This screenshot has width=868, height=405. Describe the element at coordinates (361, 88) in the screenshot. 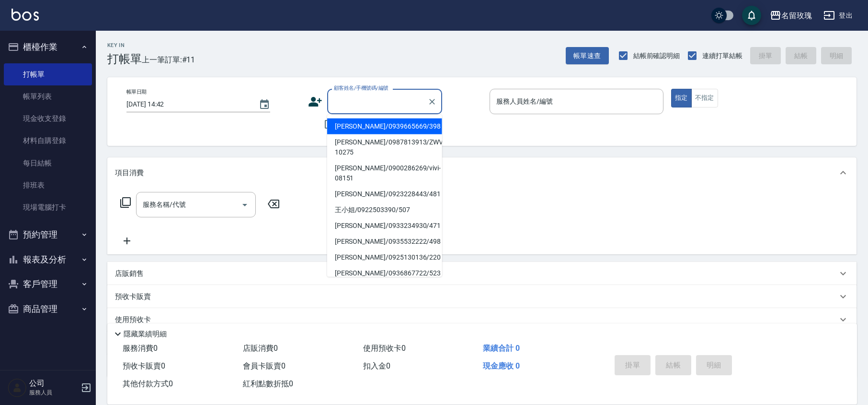

I see `label: 顧客姓名/手機號碼/編號` at that location.